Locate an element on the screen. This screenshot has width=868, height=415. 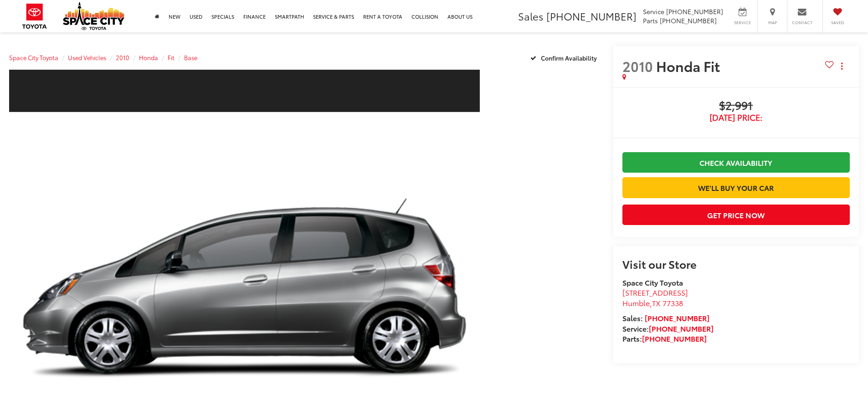
a: We'll Buy Your Car is located at coordinates (736, 187).